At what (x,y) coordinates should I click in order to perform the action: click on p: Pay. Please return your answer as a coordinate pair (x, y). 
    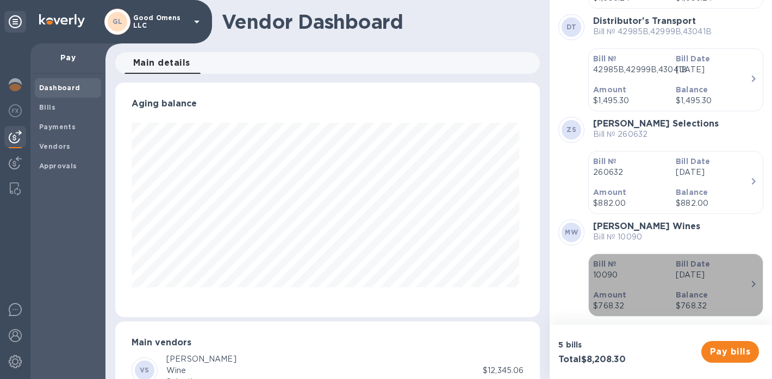
    Looking at the image, I should click on (68, 58).